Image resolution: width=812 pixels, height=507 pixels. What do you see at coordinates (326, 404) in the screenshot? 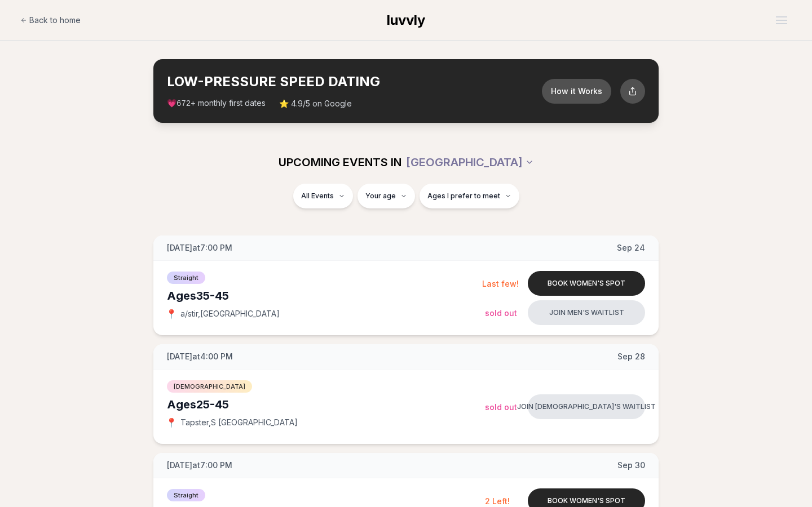
I see `div: Ages 25-45` at bounding box center [326, 404].